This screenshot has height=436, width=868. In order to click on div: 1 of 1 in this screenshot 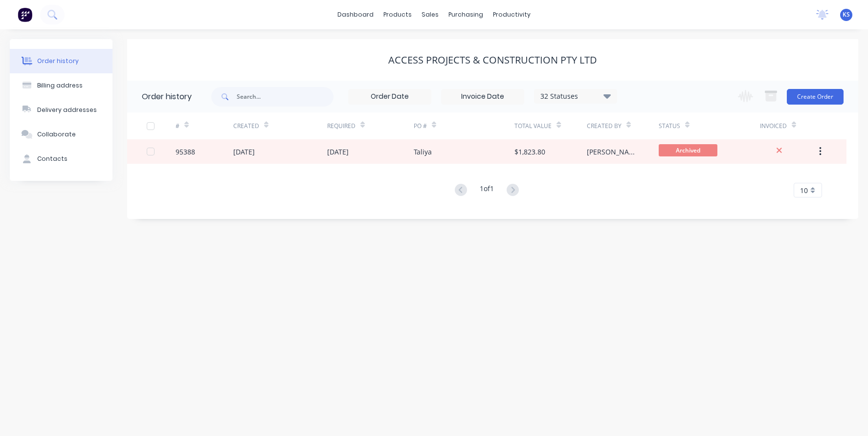, I will do `click(487, 190)`.